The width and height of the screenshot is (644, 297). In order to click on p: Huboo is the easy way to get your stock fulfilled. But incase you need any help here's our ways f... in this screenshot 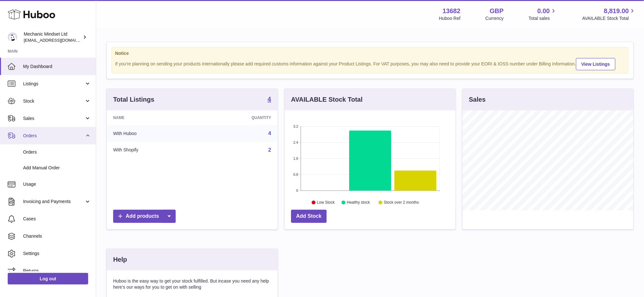, I will do `click(192, 284)`.